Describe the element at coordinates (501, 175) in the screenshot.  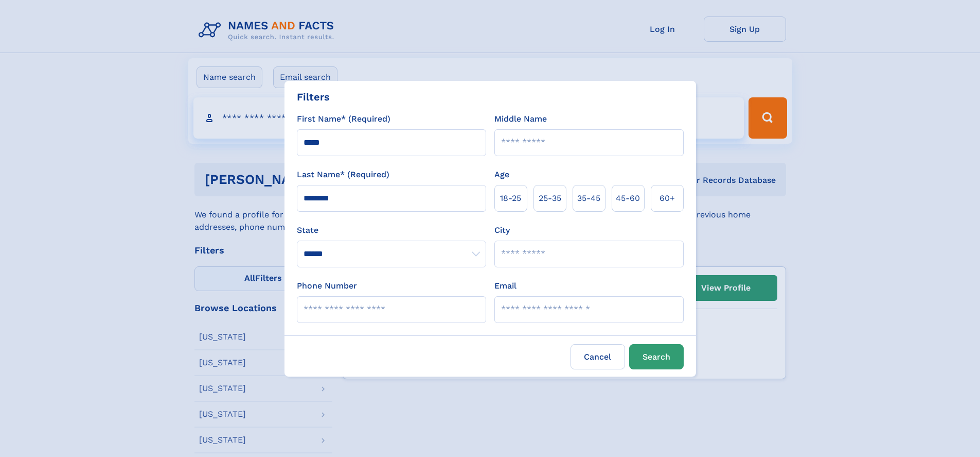
I see `label: Age` at that location.